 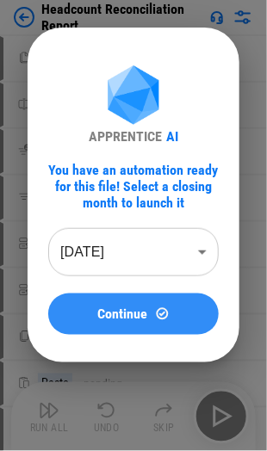 I want to click on button: ContinueContinue, so click(x=134, y=314).